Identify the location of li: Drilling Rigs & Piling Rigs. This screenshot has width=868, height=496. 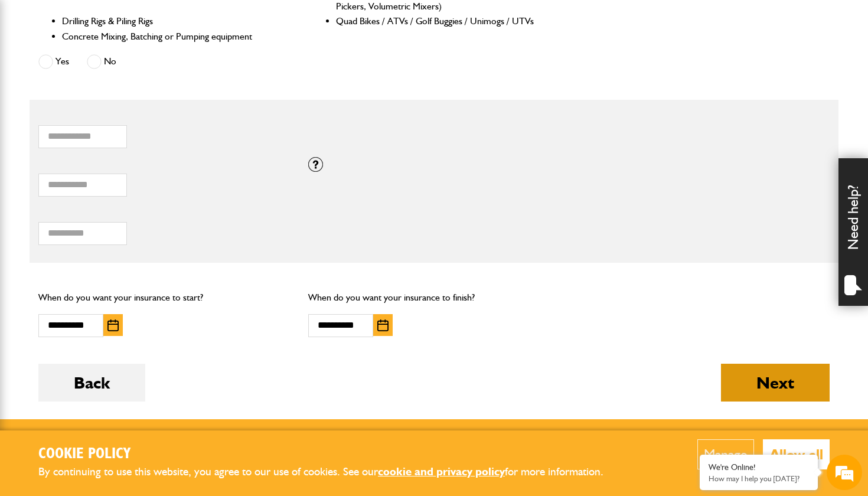
(173, 21).